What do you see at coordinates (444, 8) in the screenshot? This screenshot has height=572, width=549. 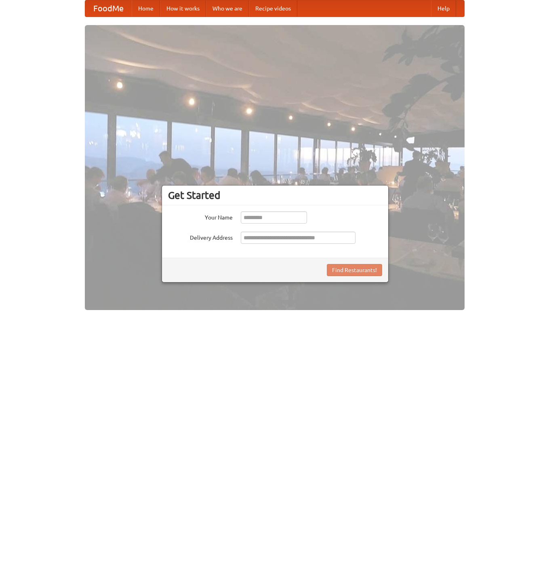 I see `a: Help` at bounding box center [444, 8].